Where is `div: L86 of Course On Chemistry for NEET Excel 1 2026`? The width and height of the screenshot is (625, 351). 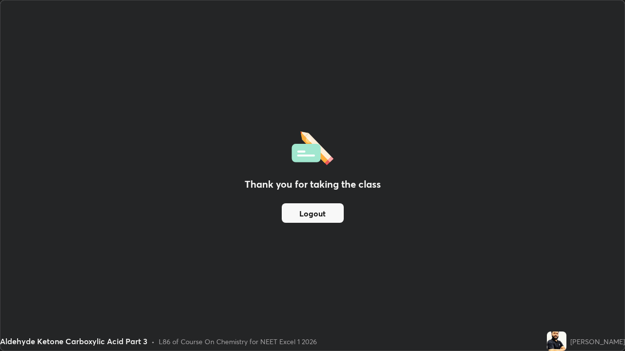 div: L86 of Course On Chemistry for NEET Excel 1 2026 is located at coordinates (238, 342).